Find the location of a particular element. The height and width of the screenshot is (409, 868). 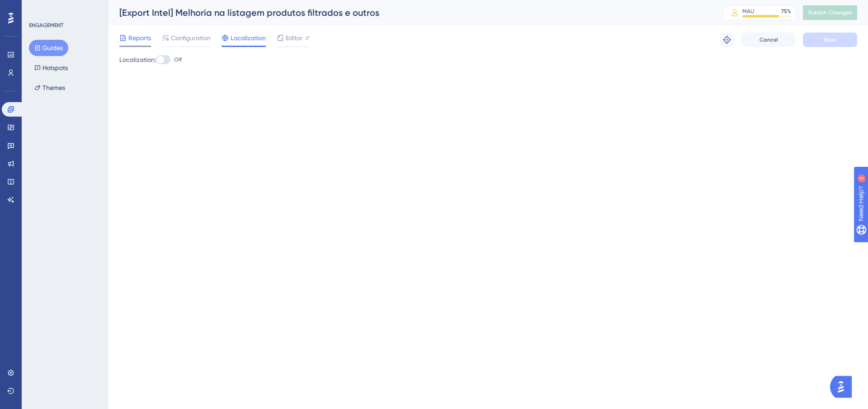

span: Editor is located at coordinates (294, 38).